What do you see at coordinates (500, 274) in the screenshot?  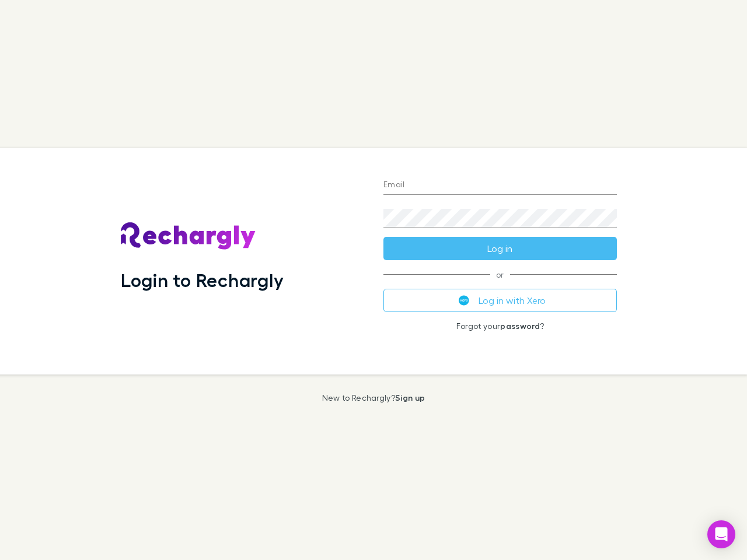 I see `span: or` at bounding box center [500, 274].